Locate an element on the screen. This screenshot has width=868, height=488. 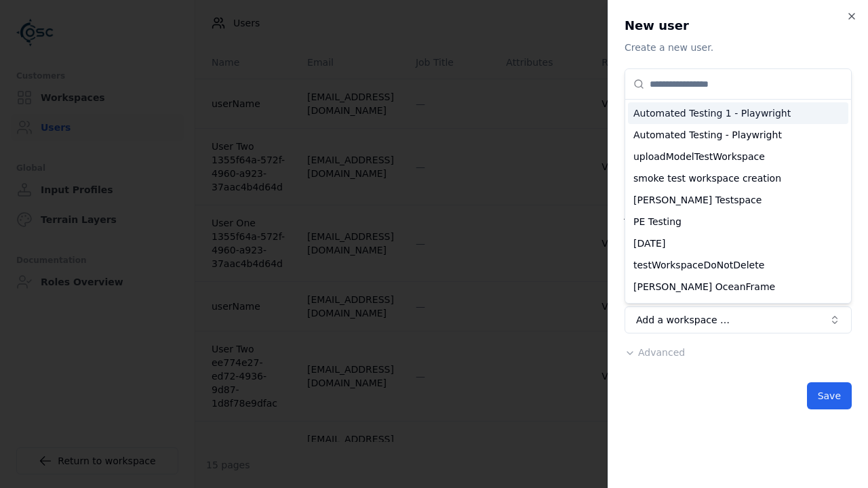
div: uploadModelTestWorkspace is located at coordinates (738, 156).